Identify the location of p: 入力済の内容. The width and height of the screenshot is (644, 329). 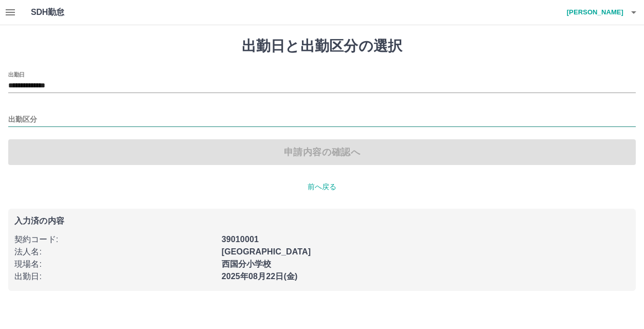
(322, 221).